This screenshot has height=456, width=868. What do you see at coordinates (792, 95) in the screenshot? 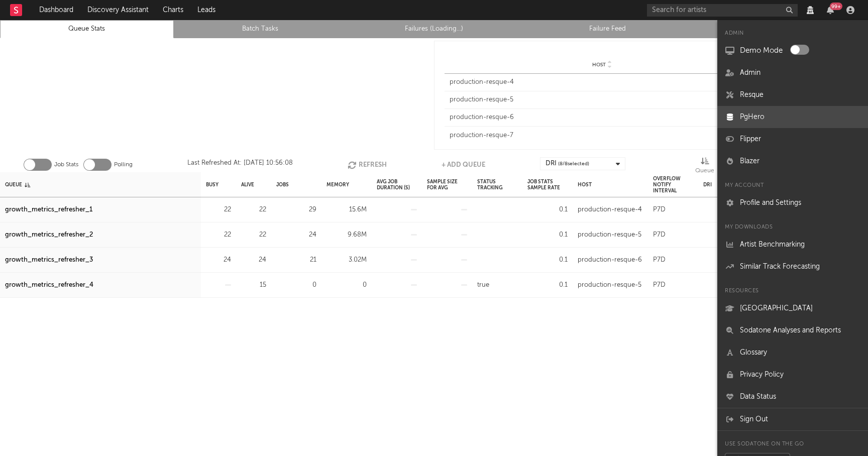
I see `a: Resque` at bounding box center [792, 95].